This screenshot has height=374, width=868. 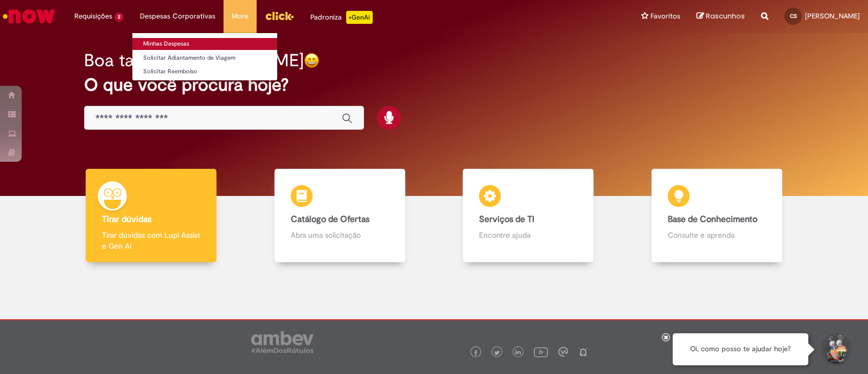 I want to click on img: click_logo_yellow_360x200.png, so click(x=279, y=16).